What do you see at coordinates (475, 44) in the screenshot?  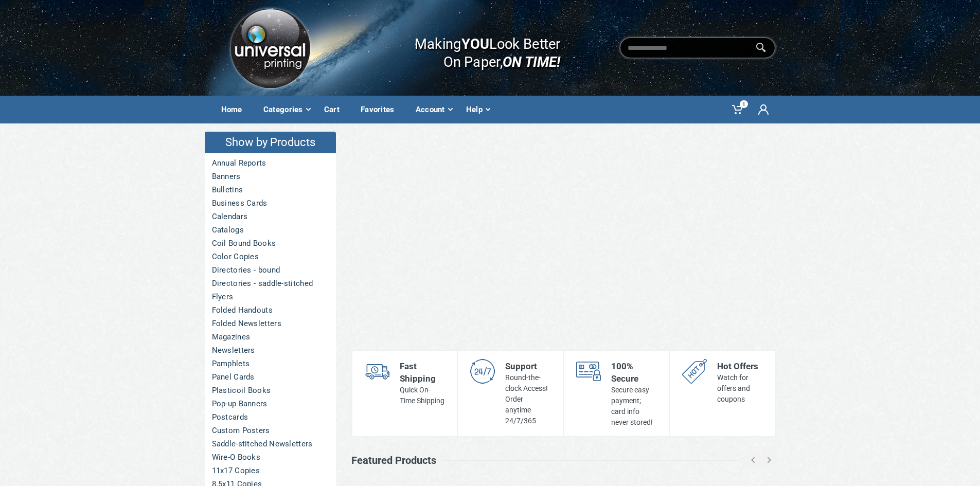 I see `b: YOU` at bounding box center [475, 44].